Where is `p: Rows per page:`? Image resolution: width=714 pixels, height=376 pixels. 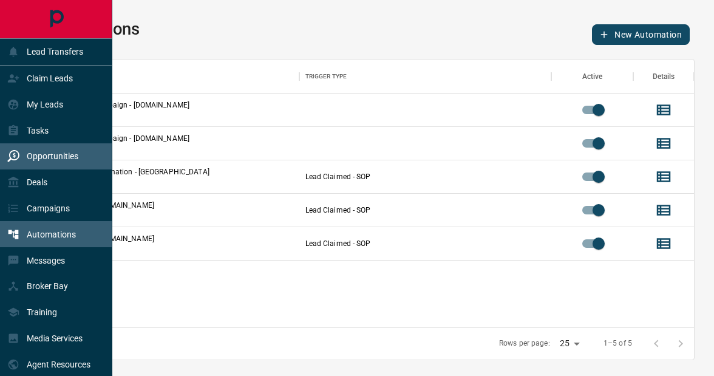 p: Rows per page: is located at coordinates (525, 343).